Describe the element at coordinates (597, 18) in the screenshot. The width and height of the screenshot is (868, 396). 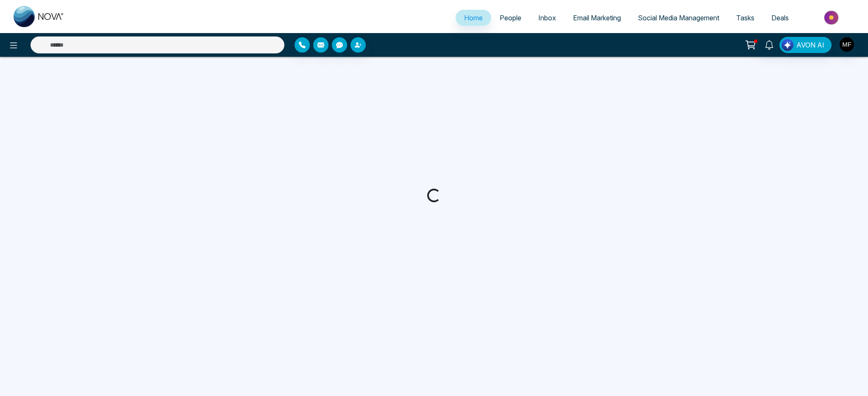
I see `a: Email Marketing` at that location.